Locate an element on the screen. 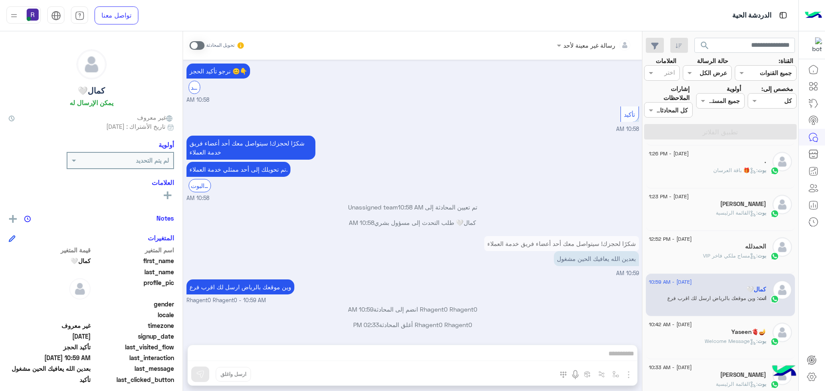 This screenshot has width=825, height=391. h6: المتغيرات is located at coordinates (161, 238).